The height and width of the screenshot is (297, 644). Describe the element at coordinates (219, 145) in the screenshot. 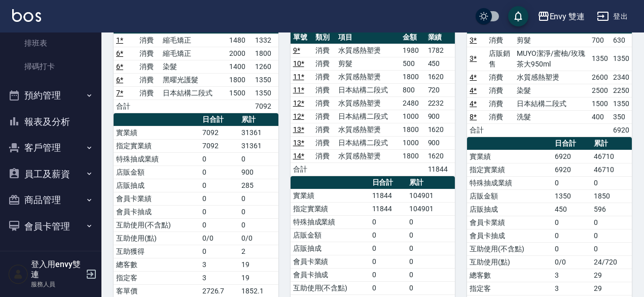

I see `td: 7092` at that location.